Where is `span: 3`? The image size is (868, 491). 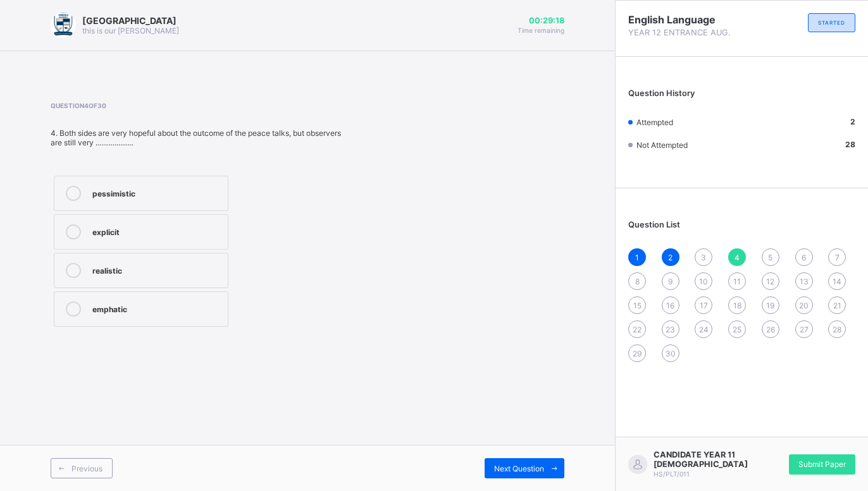 span: 3 is located at coordinates (704, 257).